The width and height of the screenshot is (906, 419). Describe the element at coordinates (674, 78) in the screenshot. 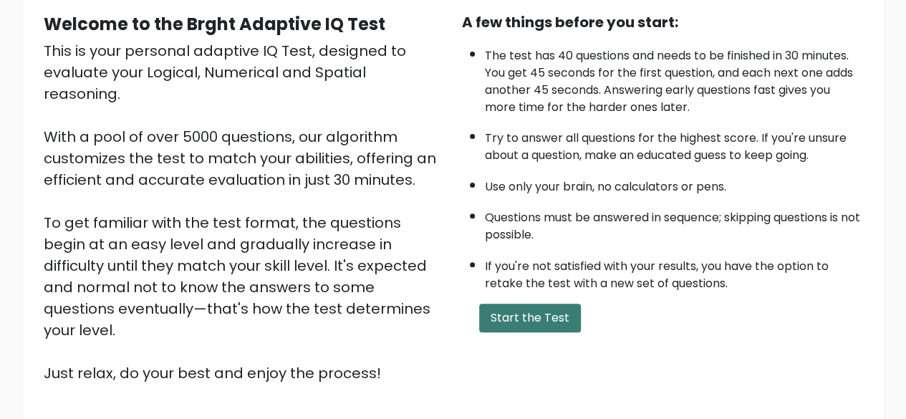

I see `li: The test has 40 questions and needs to be finished in 30 minutes. You get 45 seconds for the firs...` at that location.